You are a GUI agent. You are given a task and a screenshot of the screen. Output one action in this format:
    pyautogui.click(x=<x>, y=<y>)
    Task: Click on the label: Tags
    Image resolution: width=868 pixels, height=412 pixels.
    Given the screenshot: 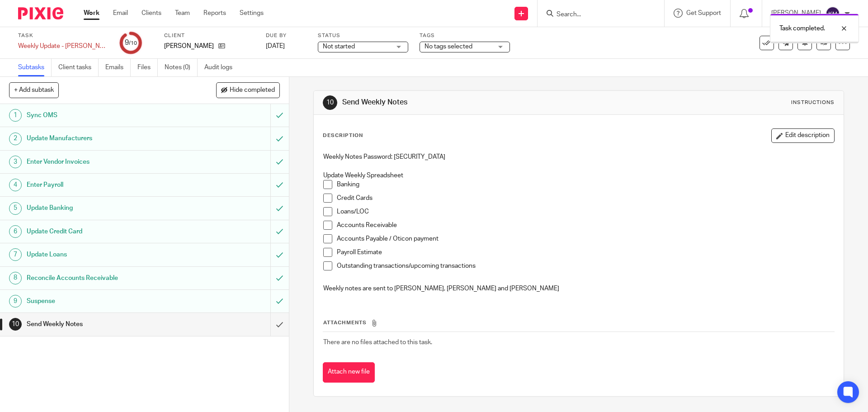 What is the action you would take?
    pyautogui.click(x=464, y=36)
    